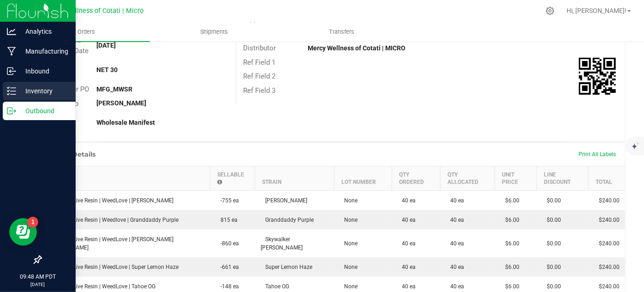  I want to click on th: Strain, so click(294, 178).